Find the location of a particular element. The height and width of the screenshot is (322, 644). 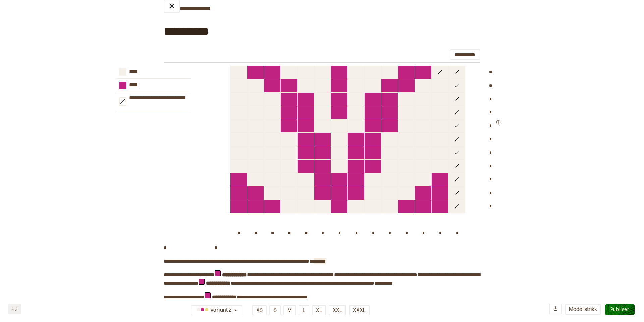

button: Modellstrikk is located at coordinates (583, 309).